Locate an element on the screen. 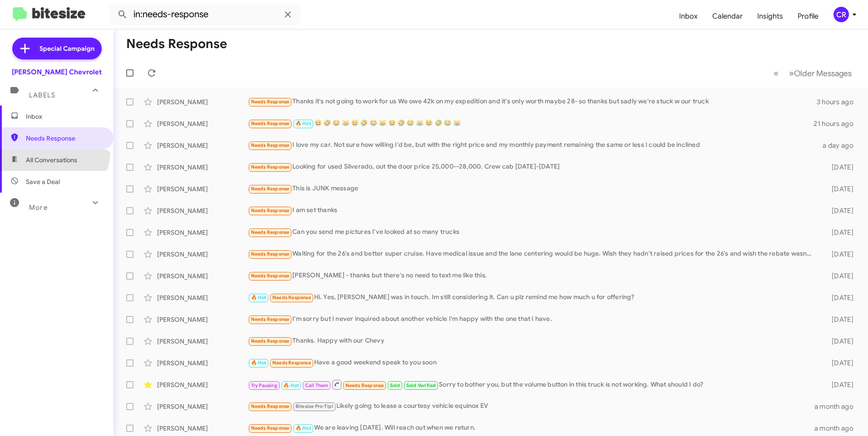  div: Have a good weekend speak to you soon is located at coordinates (532, 363).